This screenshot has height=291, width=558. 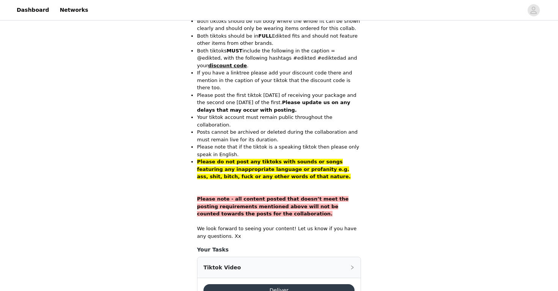 I want to click on h4: Your Tasks, so click(x=279, y=249).